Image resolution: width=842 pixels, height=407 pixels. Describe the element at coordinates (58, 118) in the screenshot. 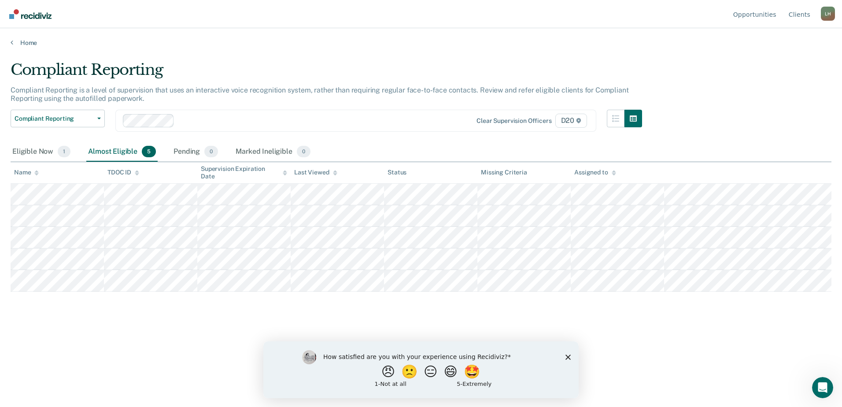

I see `button: Compliant Reporting` at that location.